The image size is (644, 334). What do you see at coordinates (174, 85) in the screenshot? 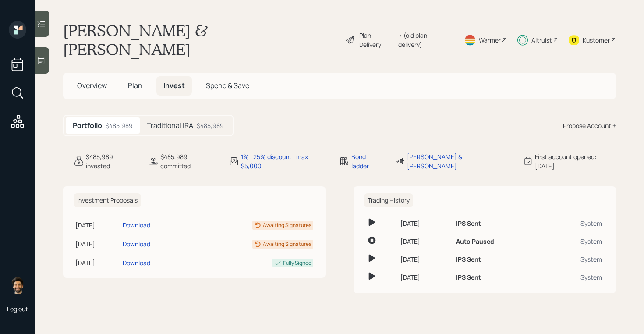
I see `span: Invest` at bounding box center [174, 85].